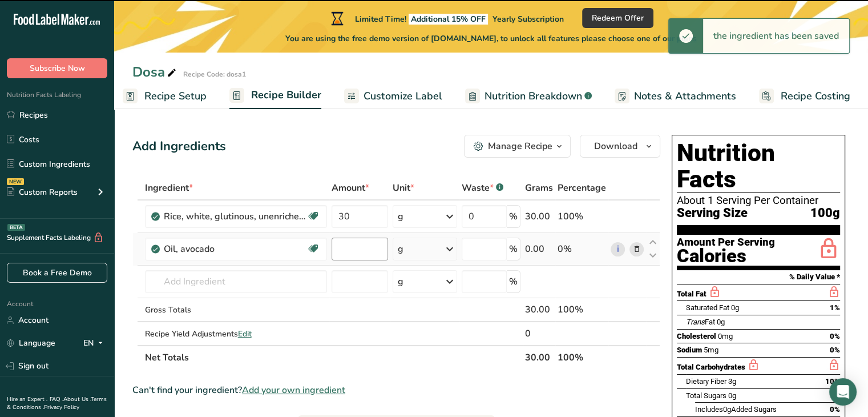  Describe the element at coordinates (57, 68) in the screenshot. I see `button: Subscribe Now` at that location.